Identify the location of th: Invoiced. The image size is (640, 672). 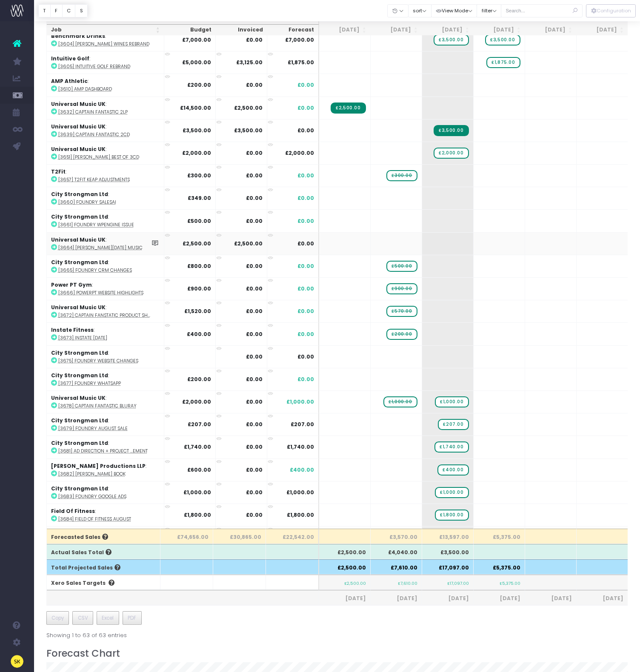
(241, 30).